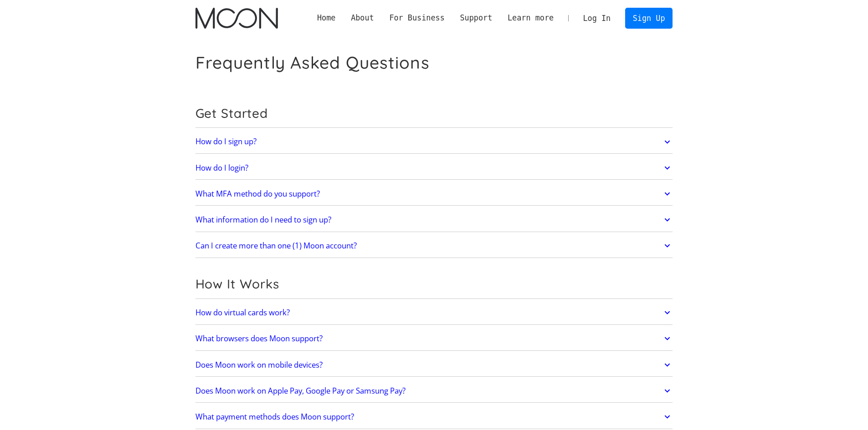 The width and height of the screenshot is (868, 430). Describe the element at coordinates (434, 142) in the screenshot. I see `a: How do I sign up?` at that location.